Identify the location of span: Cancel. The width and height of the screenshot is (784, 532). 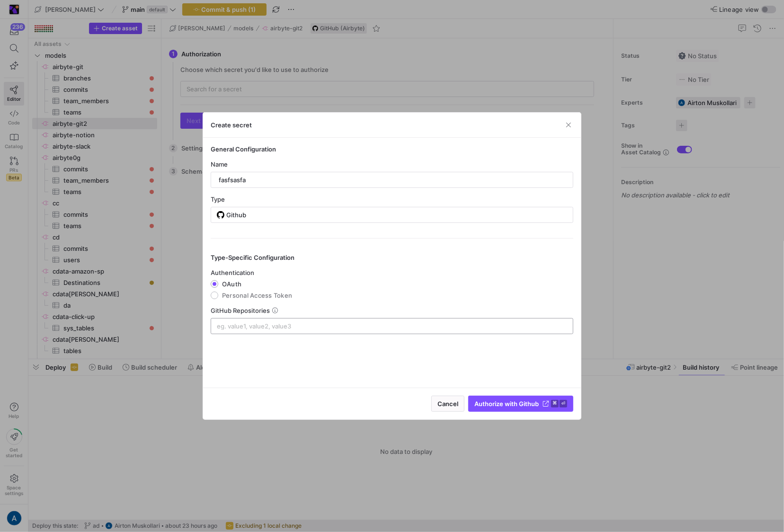
(448, 403).